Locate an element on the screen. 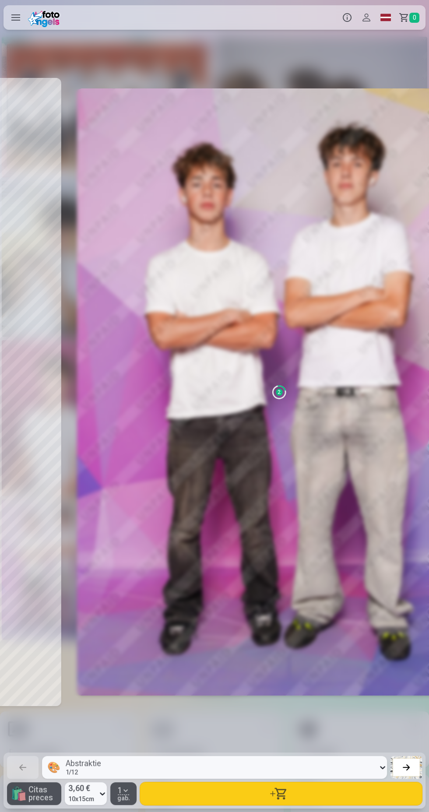 This screenshot has width=429, height=812. span: 3,60 € is located at coordinates (81, 788).